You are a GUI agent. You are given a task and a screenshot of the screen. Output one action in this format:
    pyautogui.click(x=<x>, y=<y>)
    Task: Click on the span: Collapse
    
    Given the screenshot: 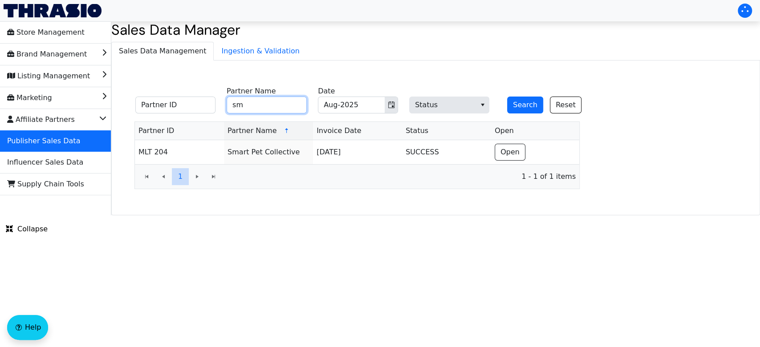 What is the action you would take?
    pyautogui.click(x=27, y=229)
    